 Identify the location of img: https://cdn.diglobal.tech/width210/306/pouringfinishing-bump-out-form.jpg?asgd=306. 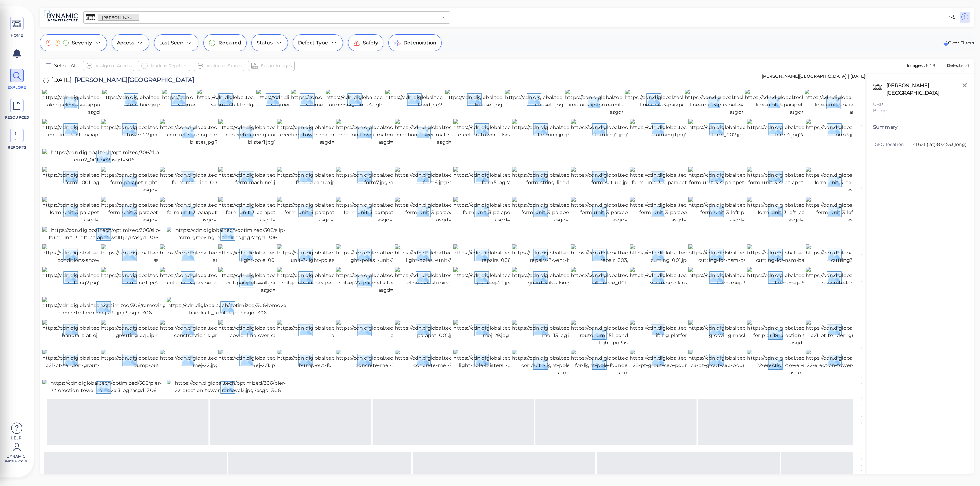
(172, 359).